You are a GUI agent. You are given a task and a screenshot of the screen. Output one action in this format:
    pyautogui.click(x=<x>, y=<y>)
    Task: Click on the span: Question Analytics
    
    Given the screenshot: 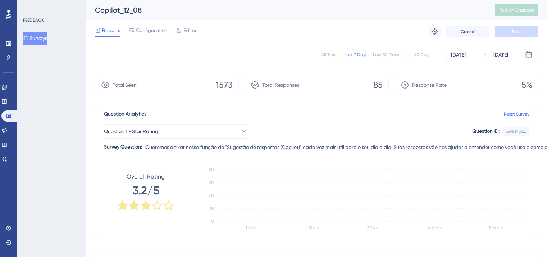 What is the action you would take?
    pyautogui.click(x=125, y=114)
    